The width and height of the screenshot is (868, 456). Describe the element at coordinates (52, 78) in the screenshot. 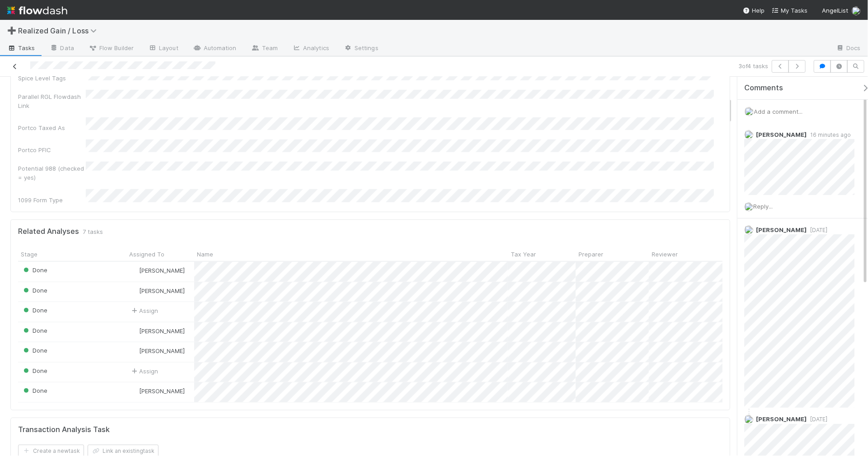

I see `div: Spice Level Tags` at that location.